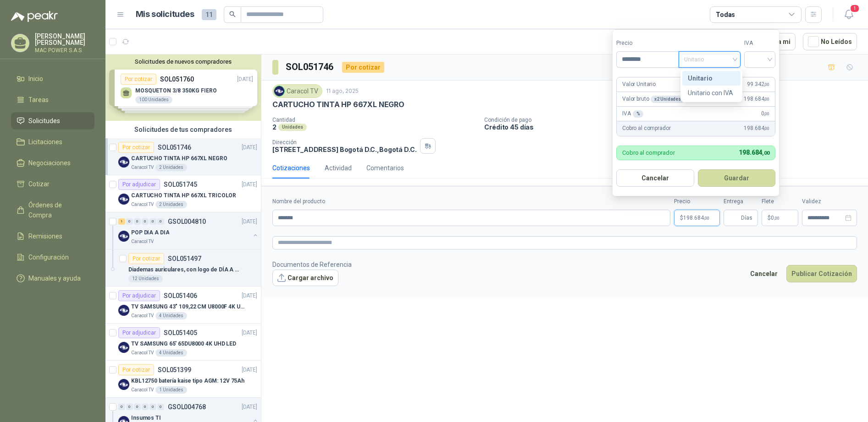 This screenshot has height=422, width=868. I want to click on p: SOL051399, so click(175, 370).